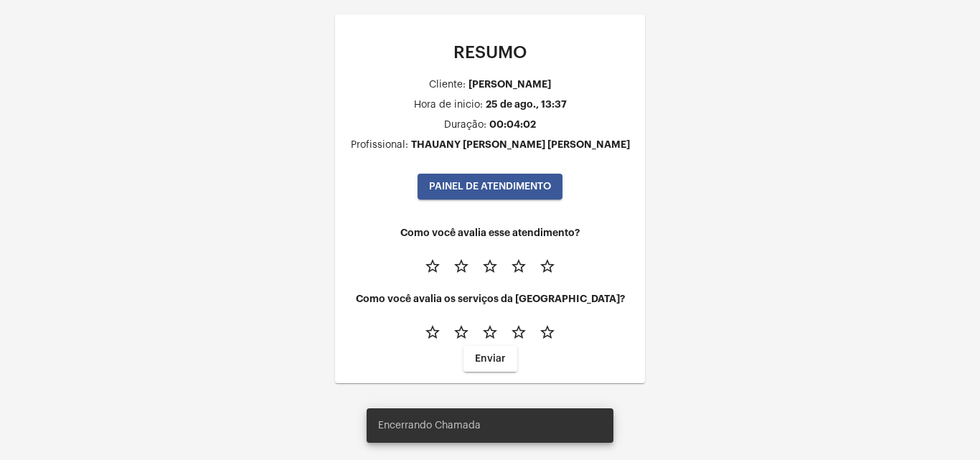  I want to click on h4: Como você avalia esse atendimento?, so click(490, 233).